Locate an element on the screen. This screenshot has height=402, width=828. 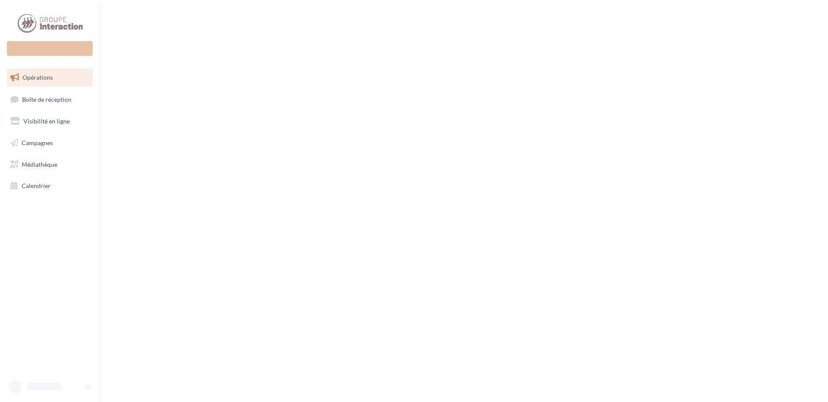
span: Visibilité en ligne is located at coordinates (46, 121).